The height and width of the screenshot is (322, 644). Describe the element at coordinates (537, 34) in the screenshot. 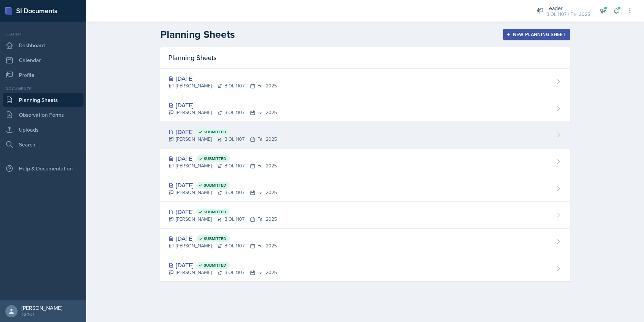

I see `button: New Planning Sheet` at that location.